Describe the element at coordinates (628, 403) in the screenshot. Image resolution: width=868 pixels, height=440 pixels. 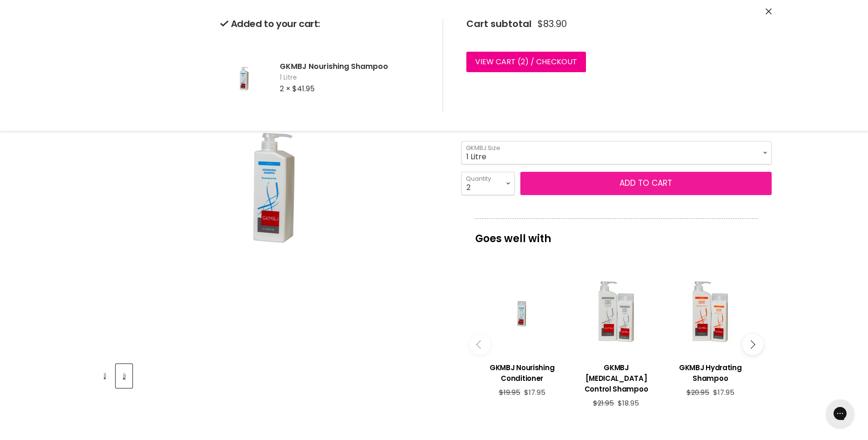
I see `span: $18.95` at that location.